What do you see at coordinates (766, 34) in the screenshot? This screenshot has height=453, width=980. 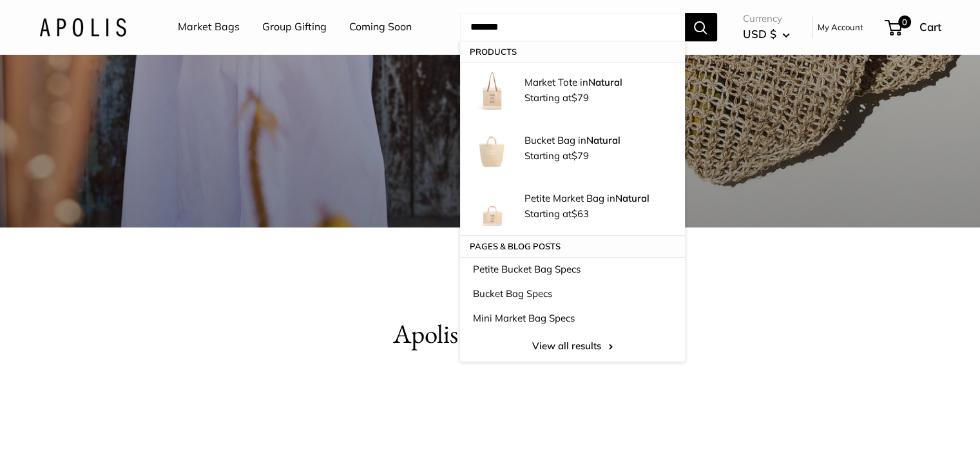 I see `button: USD $` at bounding box center [766, 34].